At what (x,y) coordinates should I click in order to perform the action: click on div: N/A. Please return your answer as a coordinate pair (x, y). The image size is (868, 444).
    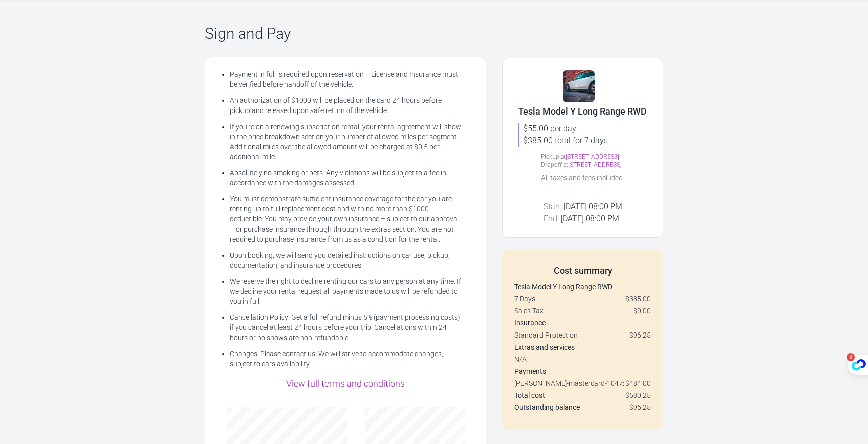
    Looking at the image, I should click on (583, 359).